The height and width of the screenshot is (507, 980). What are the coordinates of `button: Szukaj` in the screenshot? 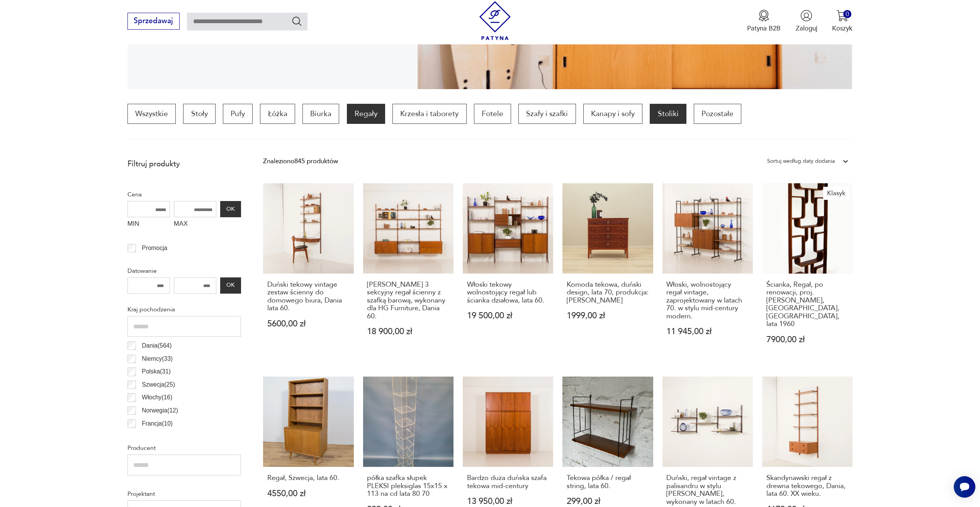 It's located at (297, 21).